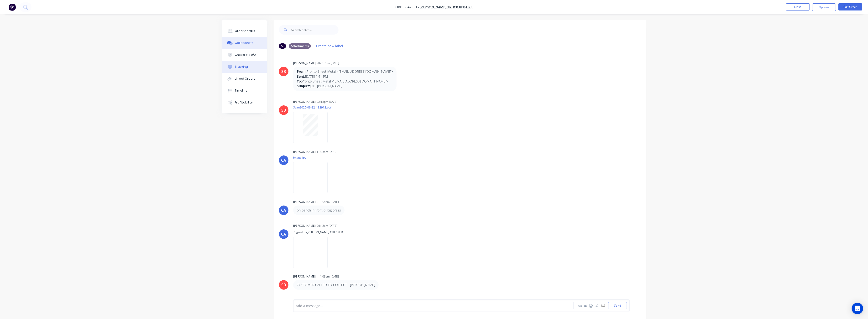 This screenshot has height=319, width=868. I want to click on div: Profitability, so click(244, 102).